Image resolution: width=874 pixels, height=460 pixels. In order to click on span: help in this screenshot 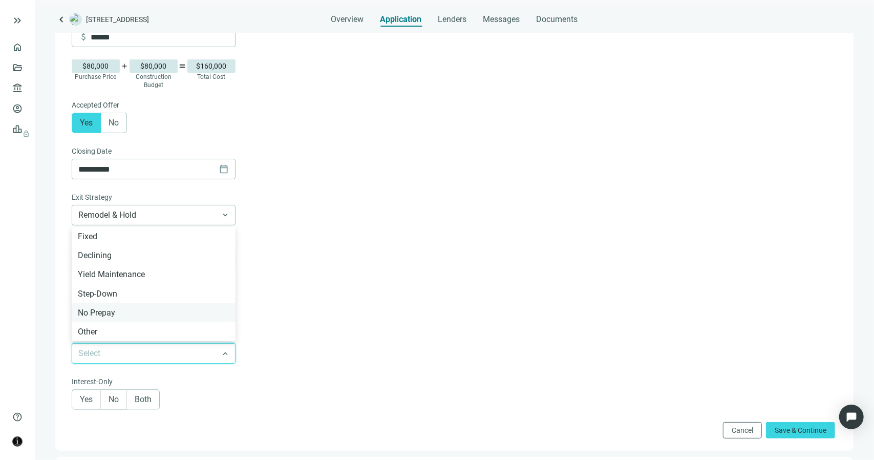, I will do `click(17, 417)`.